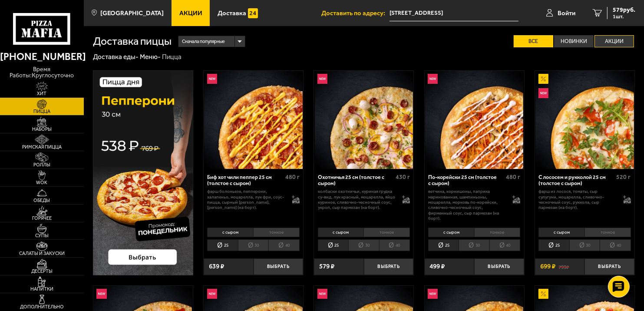  I want to click on label: Новинки, so click(574, 42).